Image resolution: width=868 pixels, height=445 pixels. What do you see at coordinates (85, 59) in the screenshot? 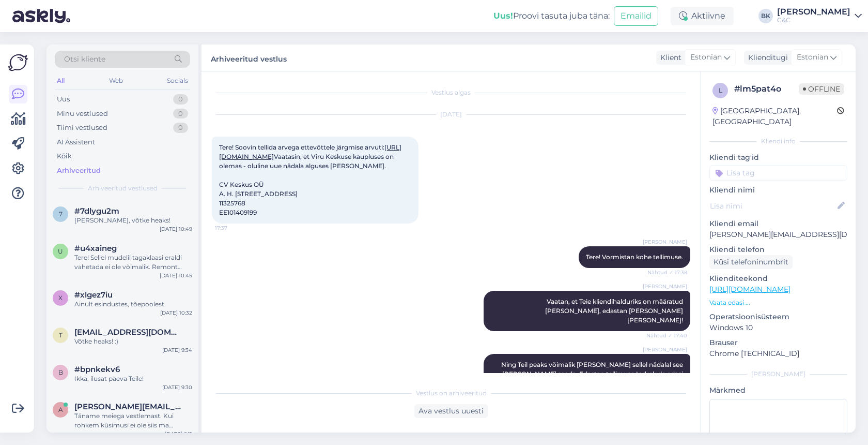
I see `span: Otsi kliente` at bounding box center [85, 59].